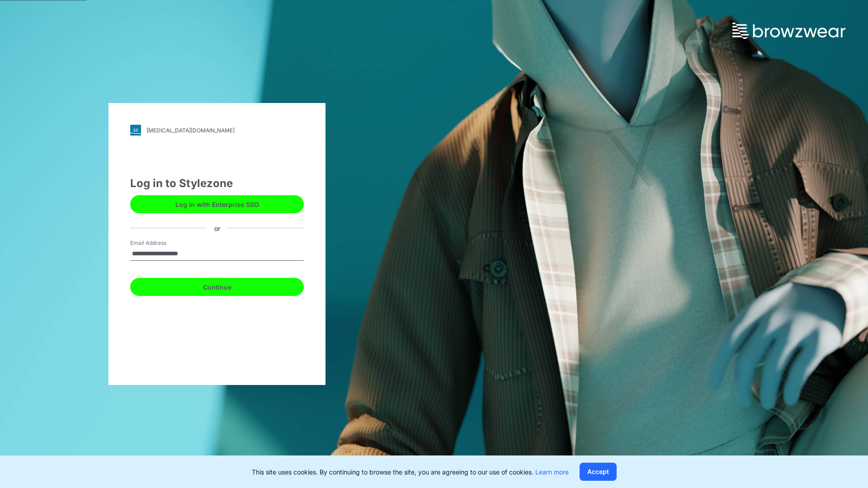 This screenshot has width=868, height=488. What do you see at coordinates (217, 204) in the screenshot?
I see `button: Log in with Enterprise SSO` at bounding box center [217, 204].